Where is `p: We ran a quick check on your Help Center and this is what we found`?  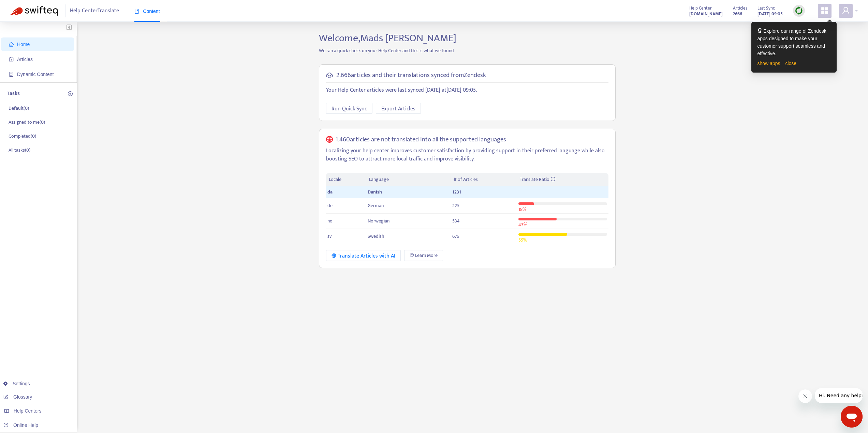
p: We ran a quick check on your Help Center and this is what we found is located at coordinates (468, 50).